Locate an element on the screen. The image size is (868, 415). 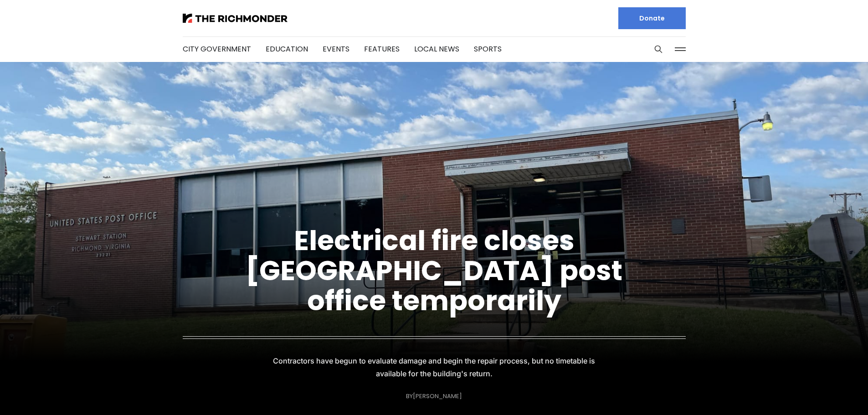
p: Contractors have begun to evaluate damage and begin the repair process, but no timetable is avail... is located at coordinates (435, 367).